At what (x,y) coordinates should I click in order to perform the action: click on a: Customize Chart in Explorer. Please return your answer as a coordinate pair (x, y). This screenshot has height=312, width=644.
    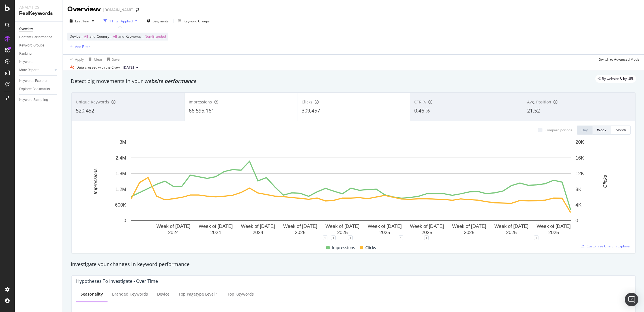
    Looking at the image, I should click on (605, 245).